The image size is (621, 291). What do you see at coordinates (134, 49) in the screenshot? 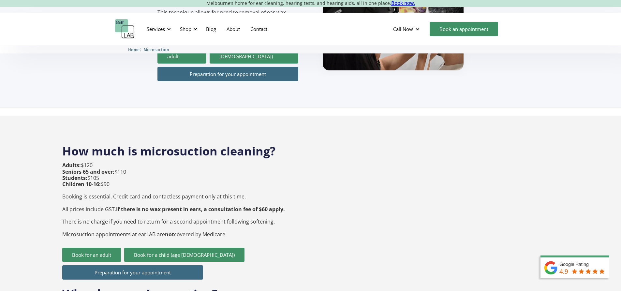
I see `a: Home` at bounding box center [134, 49].